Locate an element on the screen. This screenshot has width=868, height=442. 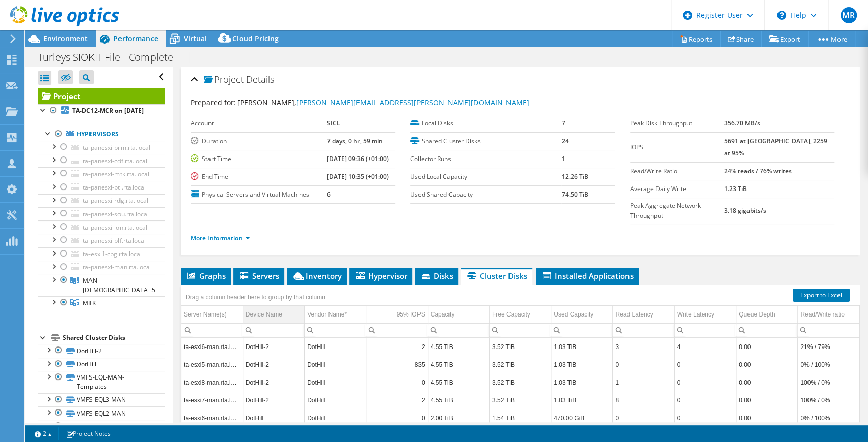
td: Column Write Latency, Filter cell is located at coordinates (705, 330).